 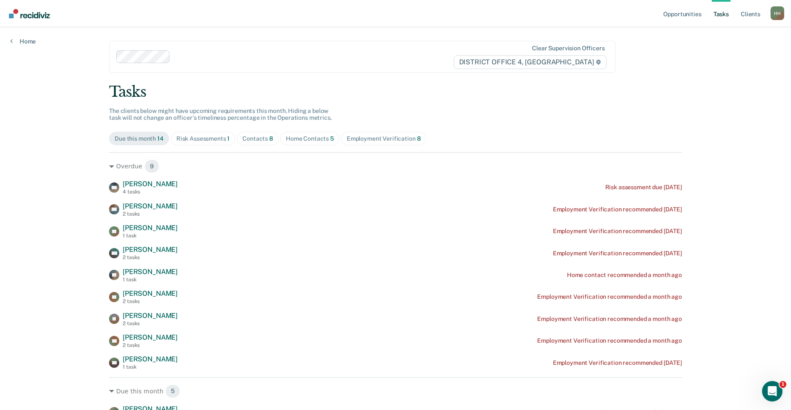 I want to click on span: 9, so click(x=152, y=166).